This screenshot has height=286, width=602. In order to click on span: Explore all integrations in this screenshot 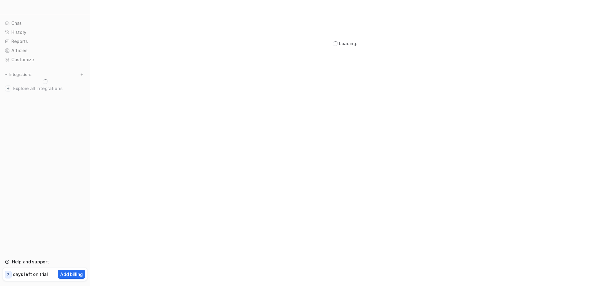, I will do `click(49, 88)`.